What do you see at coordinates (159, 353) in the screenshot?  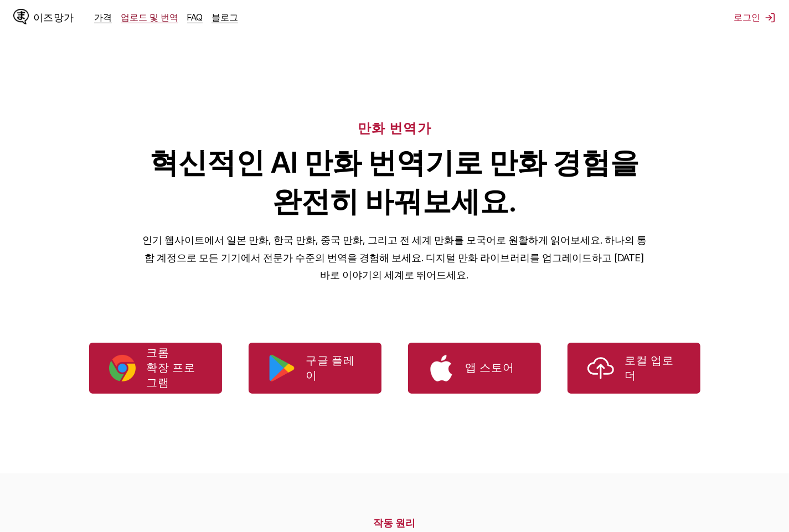 I see `font: 크롬` at bounding box center [159, 353].